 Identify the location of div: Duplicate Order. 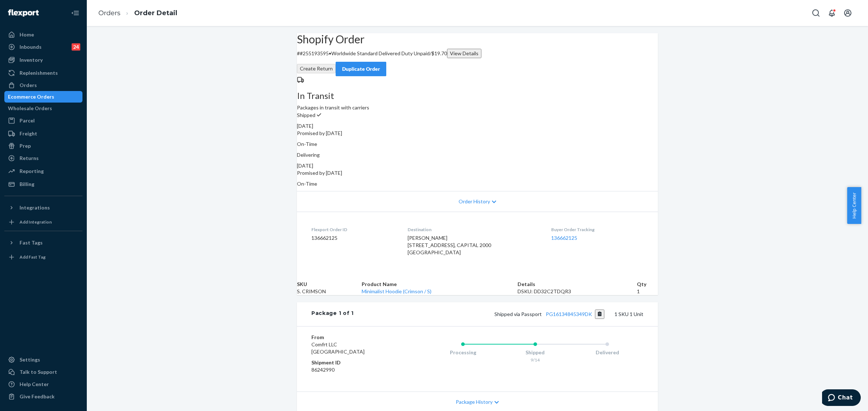
(361, 69).